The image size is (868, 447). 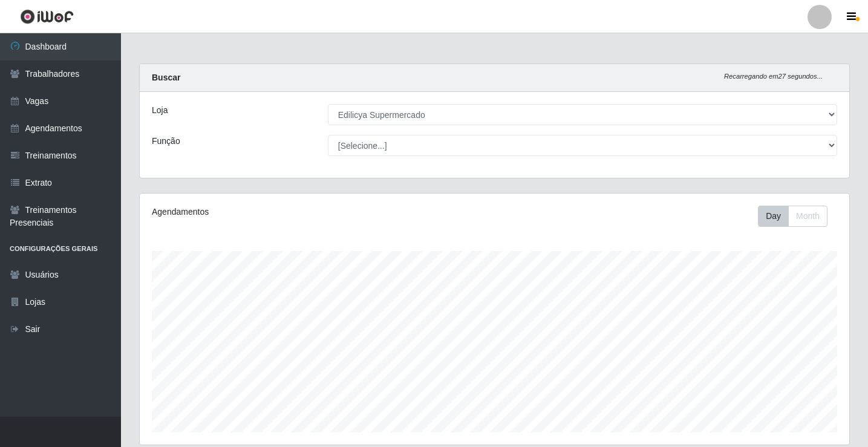 I want to click on div: Agendamentos, so click(x=289, y=212).